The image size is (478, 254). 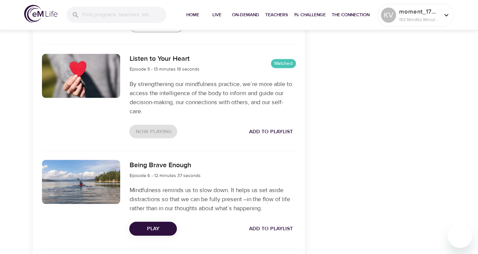 What do you see at coordinates (165, 175) in the screenshot?
I see `span: Episode 6 - 12 minutes 37 seconds` at bounding box center [165, 175].